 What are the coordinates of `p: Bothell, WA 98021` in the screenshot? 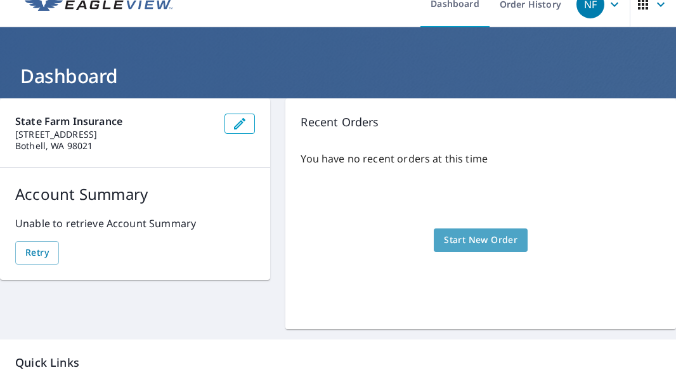 It's located at (115, 146).